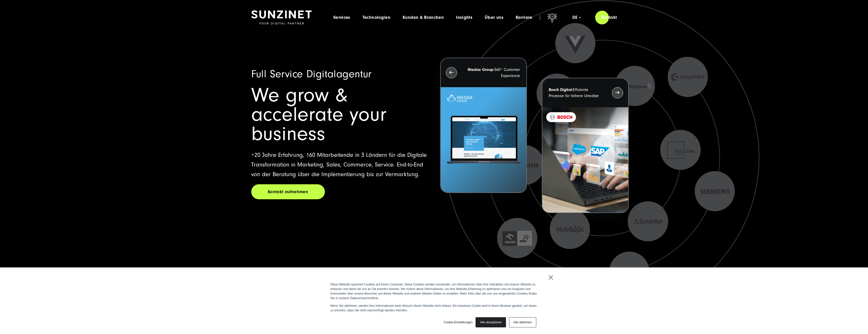  Describe the element at coordinates (342, 18) in the screenshot. I see `span: Services` at that location.